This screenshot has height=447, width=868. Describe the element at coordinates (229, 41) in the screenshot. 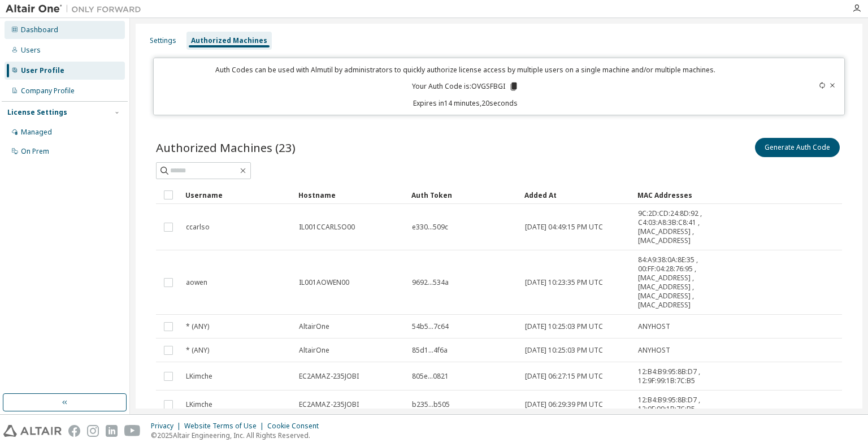

I see `div: Authorized Machines` at that location.